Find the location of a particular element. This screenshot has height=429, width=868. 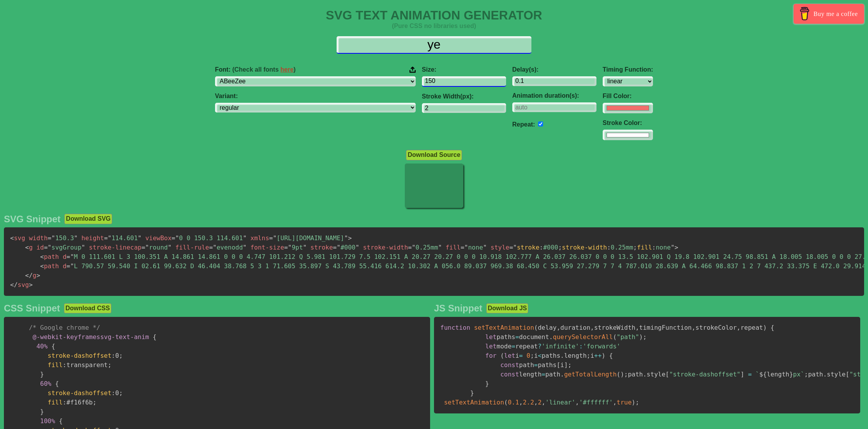

span: 40% is located at coordinates (41, 346).